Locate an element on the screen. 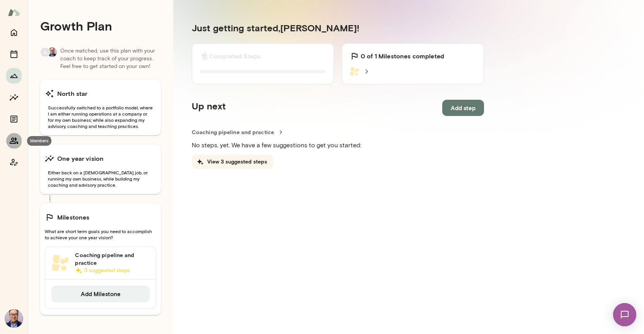  span: Successfully switched to a portfolio model, where I am either running operations at a company or ... is located at coordinates (100, 117).